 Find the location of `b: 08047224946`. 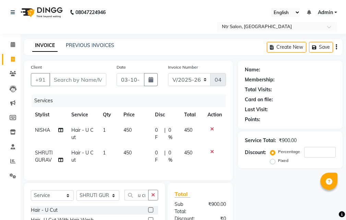

b: 08047224946 is located at coordinates (91, 12).